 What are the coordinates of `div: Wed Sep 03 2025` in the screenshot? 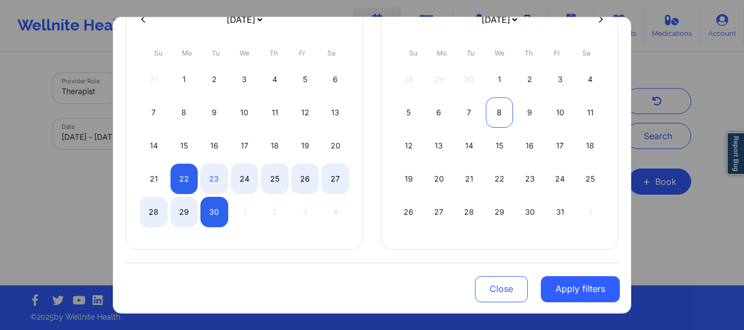 It's located at (244, 79).